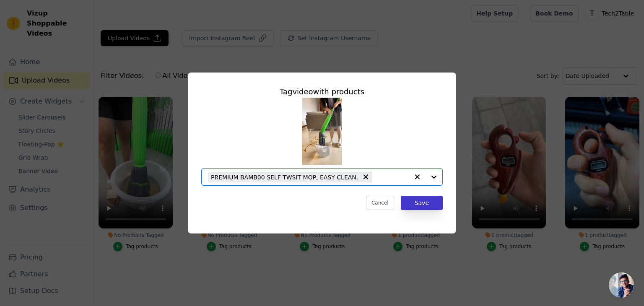 This screenshot has width=644, height=306. What do you see at coordinates (322, 131) in the screenshot?
I see `img: reel-preview-hcuvsj-qd.myshopify.com-3719539083345815180_22204102839.jpeg` at bounding box center [322, 131].